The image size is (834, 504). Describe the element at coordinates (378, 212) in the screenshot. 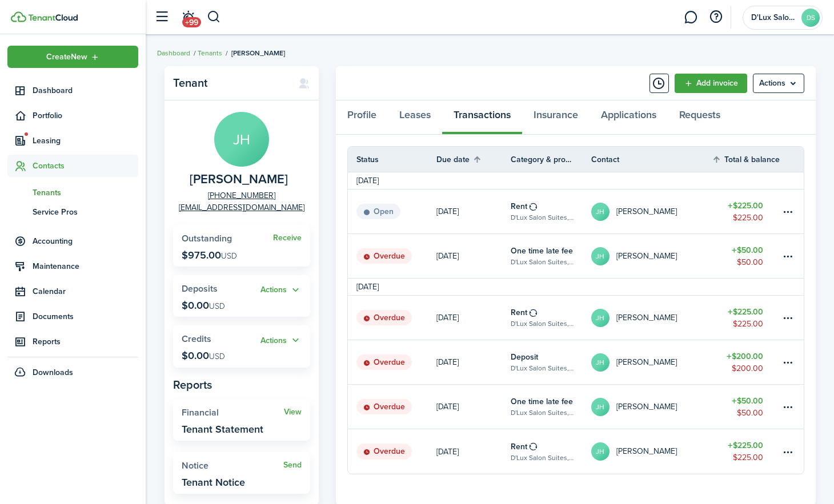

I see `status: Open` at that location.